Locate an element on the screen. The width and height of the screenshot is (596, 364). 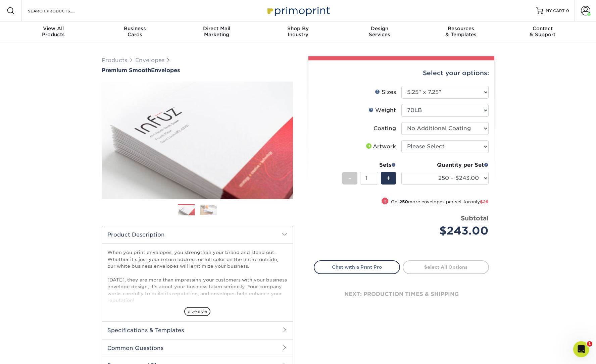
span: Business is located at coordinates (135, 28).